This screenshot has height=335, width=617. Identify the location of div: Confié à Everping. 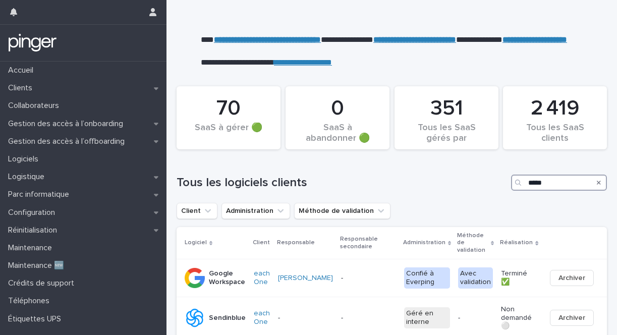
(427, 278).